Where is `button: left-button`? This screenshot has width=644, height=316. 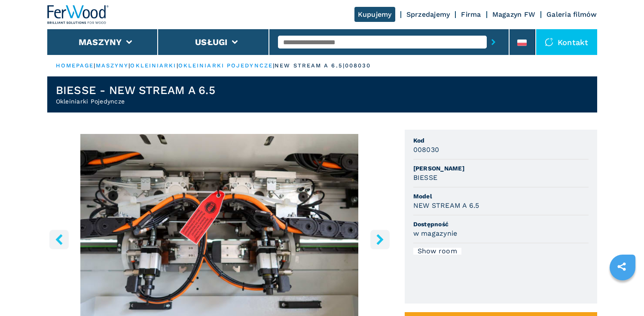 button: left-button is located at coordinates (59, 239).